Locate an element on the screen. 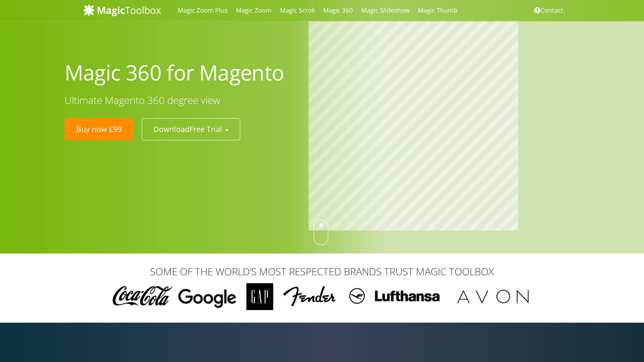  img: Magic Toolbox Customers is located at coordinates (322, 297).